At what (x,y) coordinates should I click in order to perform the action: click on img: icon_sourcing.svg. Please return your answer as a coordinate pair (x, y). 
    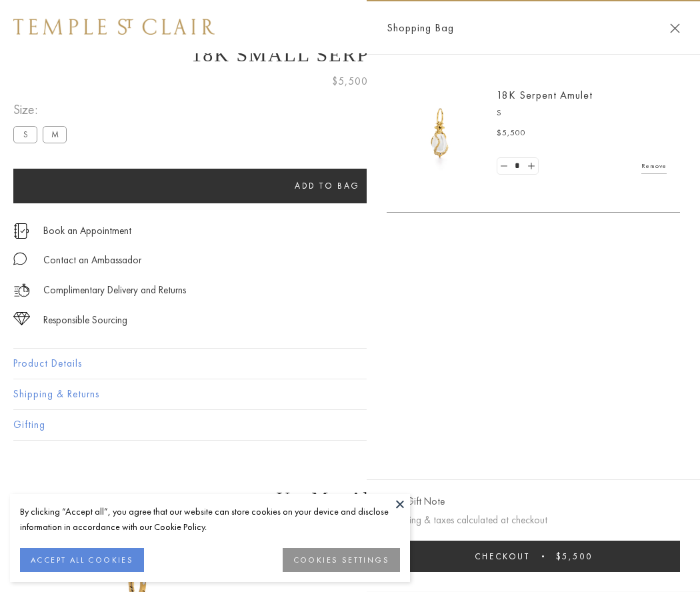
    Looking at the image, I should click on (21, 318).